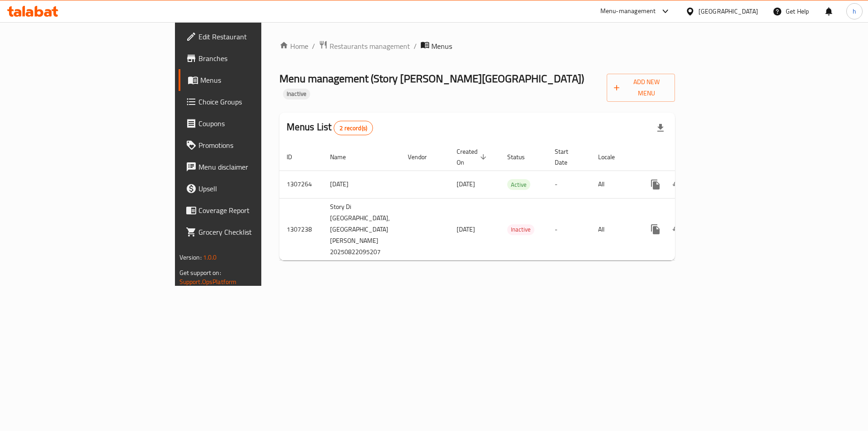  What do you see at coordinates (661, 128) in the screenshot?
I see `div: Export file` at bounding box center [661, 128].